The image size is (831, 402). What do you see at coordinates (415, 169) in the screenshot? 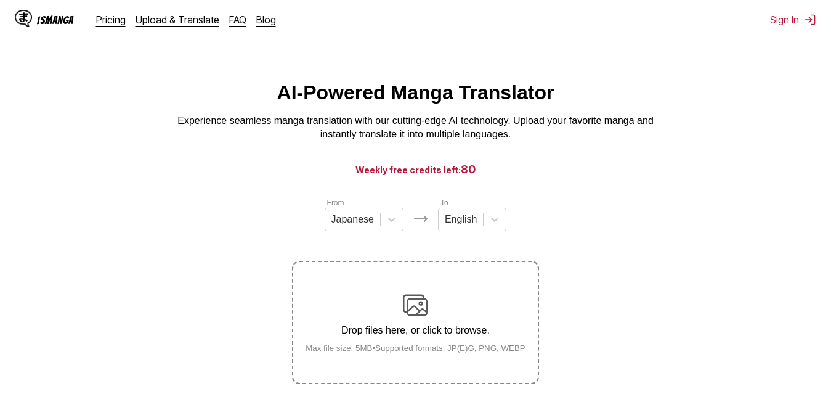
I see `h3: Weekly free credits left:` at bounding box center [415, 169].